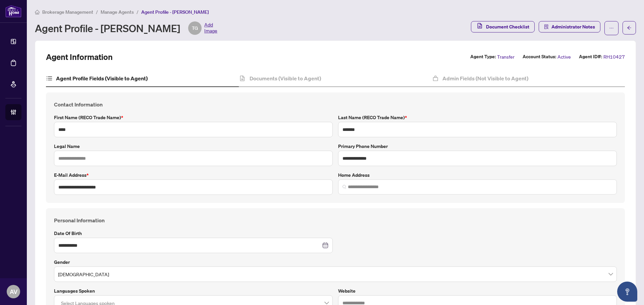 Image resolution: width=644 pixels, height=305 pixels. What do you see at coordinates (611, 28) in the screenshot?
I see `span: ellipsis` at bounding box center [611, 28].